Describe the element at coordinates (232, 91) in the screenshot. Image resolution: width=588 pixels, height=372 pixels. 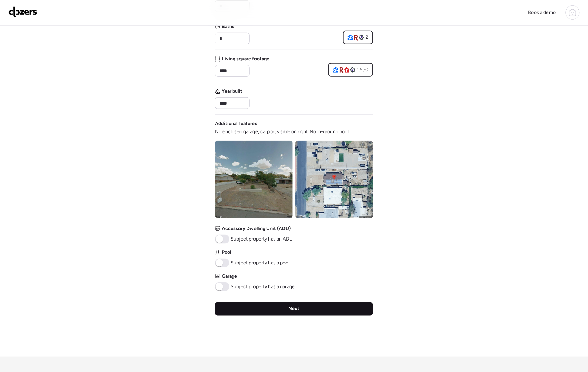
I see `span: Year built` at that location.